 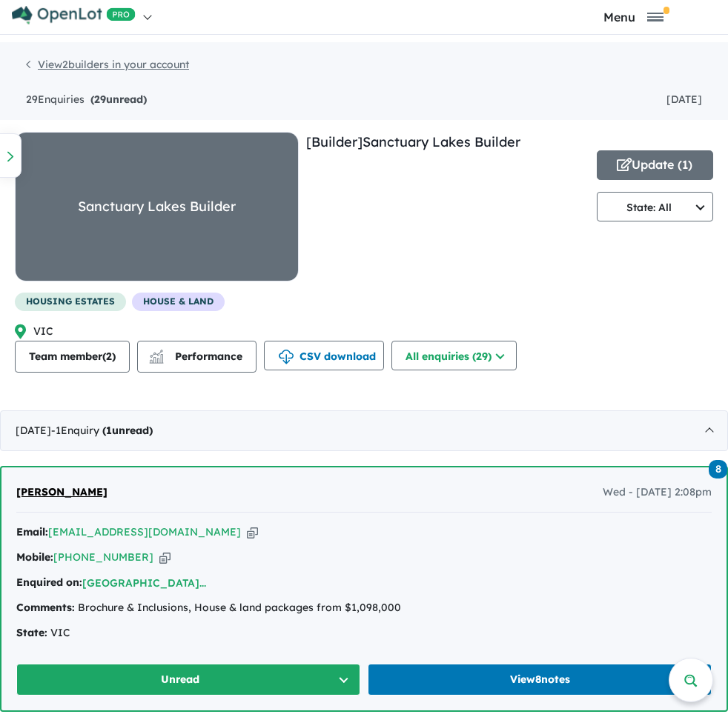 I want to click on button: Unread, so click(x=188, y=679).